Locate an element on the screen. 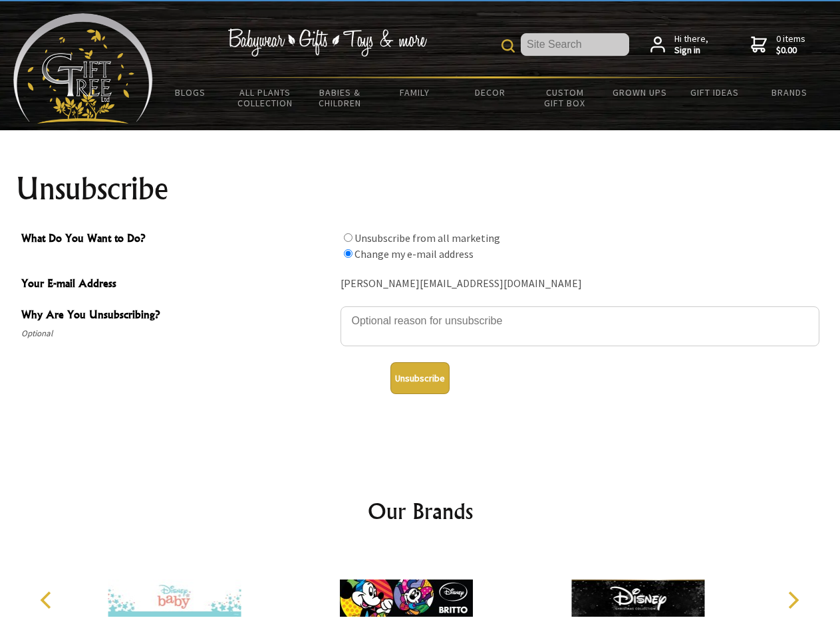  a: Gift Ideas is located at coordinates (714, 92).